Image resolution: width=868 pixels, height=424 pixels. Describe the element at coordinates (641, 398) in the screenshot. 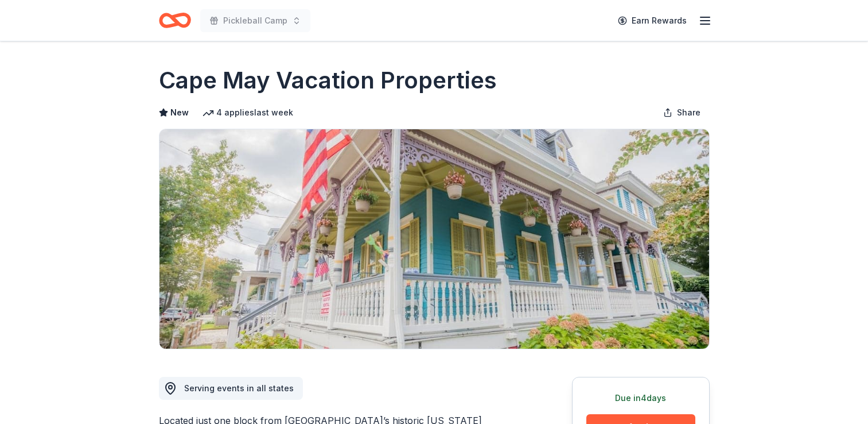

I see `div: Due in 4 days` at that location.